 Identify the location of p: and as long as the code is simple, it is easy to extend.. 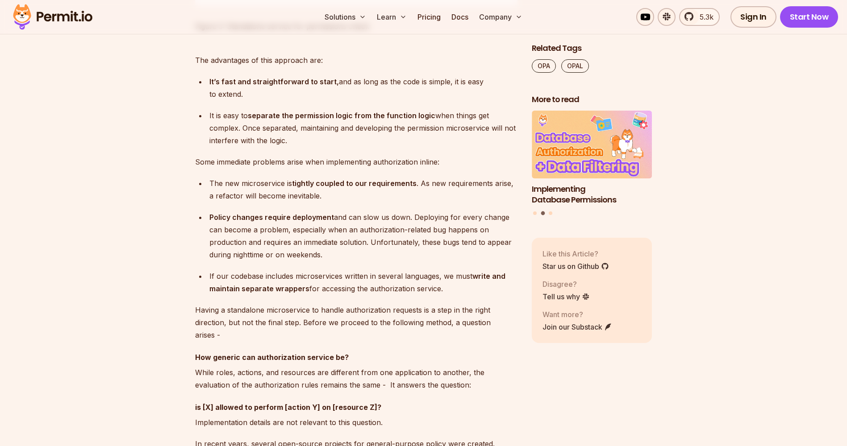
(363, 88).